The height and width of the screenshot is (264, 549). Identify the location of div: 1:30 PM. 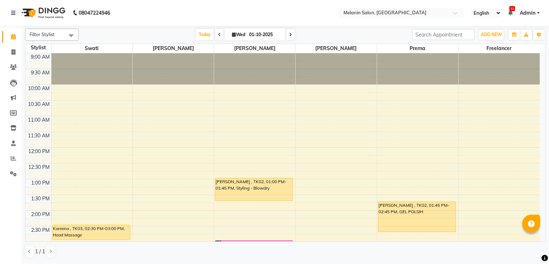
(40, 198).